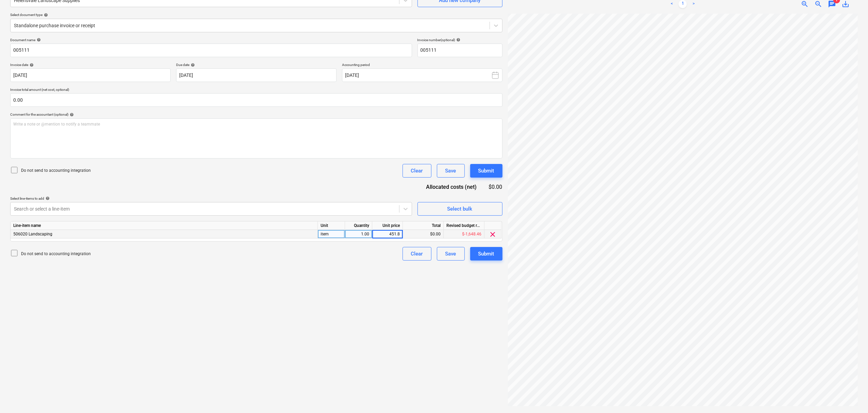  What do you see at coordinates (464, 226) in the screenshot?
I see `div: Revised budget remaining` at bounding box center [464, 226].